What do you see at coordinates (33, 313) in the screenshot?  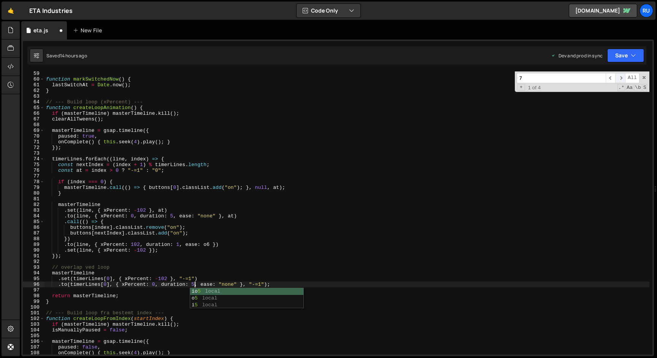 I see `div: 101` at bounding box center [33, 313].